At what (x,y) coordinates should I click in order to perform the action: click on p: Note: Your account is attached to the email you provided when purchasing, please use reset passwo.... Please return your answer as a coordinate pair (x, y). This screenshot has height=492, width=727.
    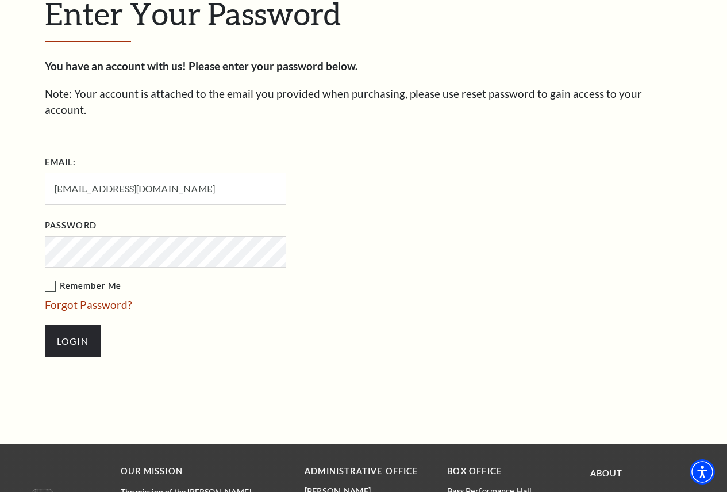
    Looking at the image, I should click on (364, 102).